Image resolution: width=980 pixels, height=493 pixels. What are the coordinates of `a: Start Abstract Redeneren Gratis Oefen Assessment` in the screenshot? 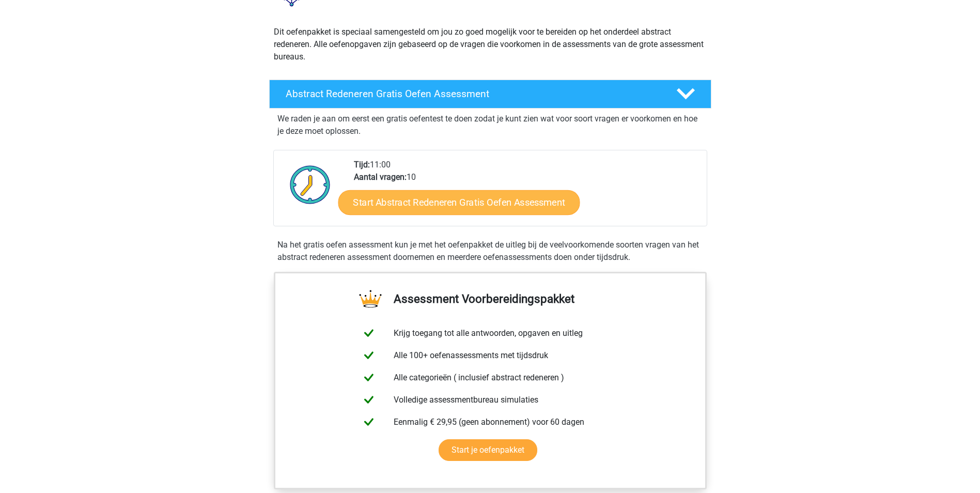 It's located at (459, 202).